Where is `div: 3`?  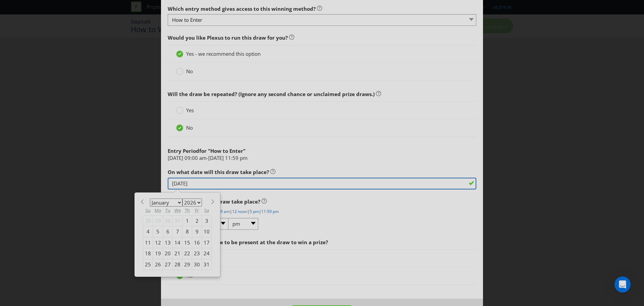
div: 3 is located at coordinates (207, 221).